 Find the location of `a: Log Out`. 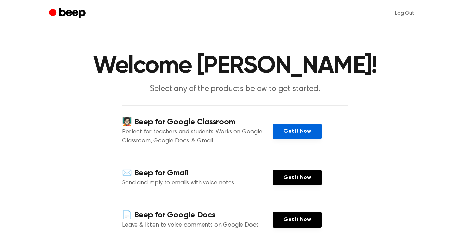

a: Log Out is located at coordinates (405, 13).